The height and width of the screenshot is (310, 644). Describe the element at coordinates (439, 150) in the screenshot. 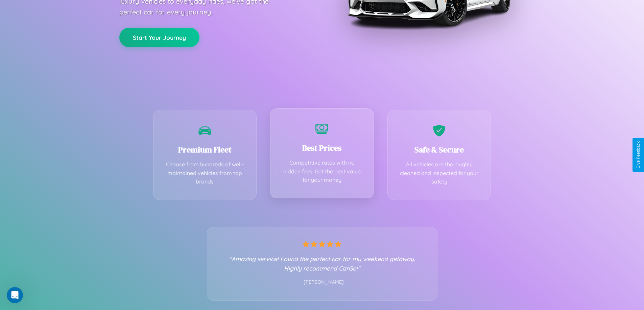

I see `h3: Safe & Secure` at that location.